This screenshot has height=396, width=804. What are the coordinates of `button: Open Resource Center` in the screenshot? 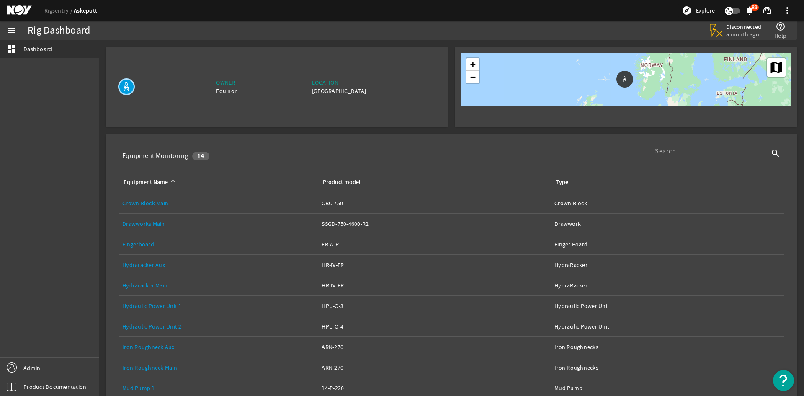 It's located at (784, 380).